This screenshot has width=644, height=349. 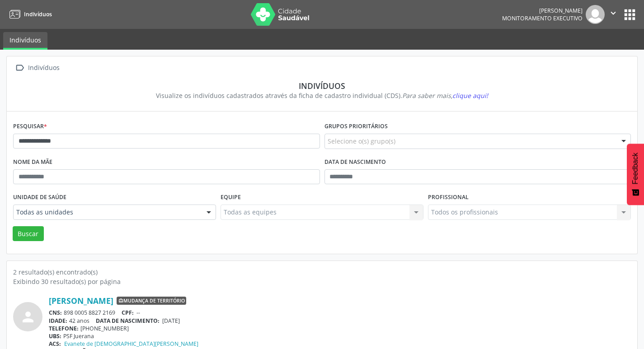 What do you see at coordinates (58, 320) in the screenshot?
I see `span: IDADE:` at bounding box center [58, 320].